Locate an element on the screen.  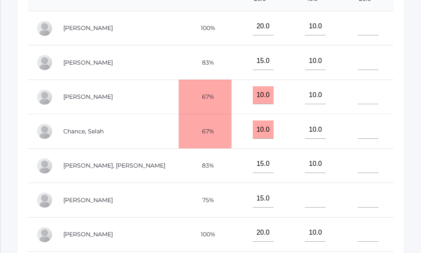
div: Levi Erner is located at coordinates (45, 200).